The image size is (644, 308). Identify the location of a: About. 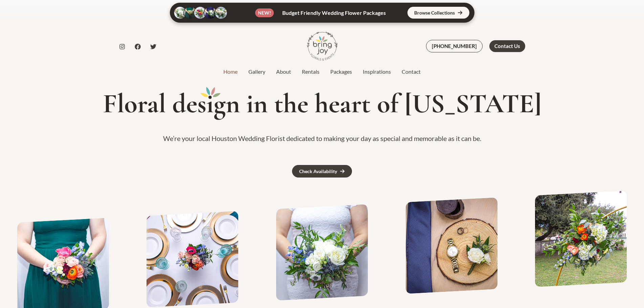
(283, 72).